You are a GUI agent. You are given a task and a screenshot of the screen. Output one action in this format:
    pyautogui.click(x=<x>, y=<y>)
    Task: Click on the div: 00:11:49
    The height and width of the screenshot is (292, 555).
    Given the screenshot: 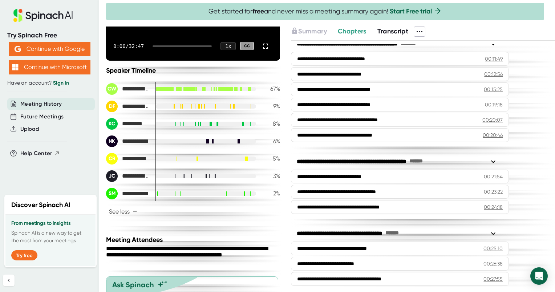 What is the action you would take?
    pyautogui.click(x=493, y=59)
    